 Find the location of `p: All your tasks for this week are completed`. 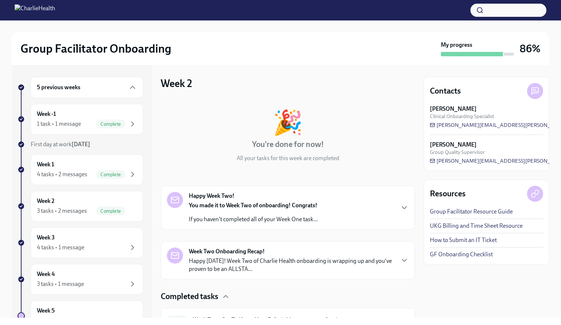

p: All your tasks for this week are completed is located at coordinates (288, 158).